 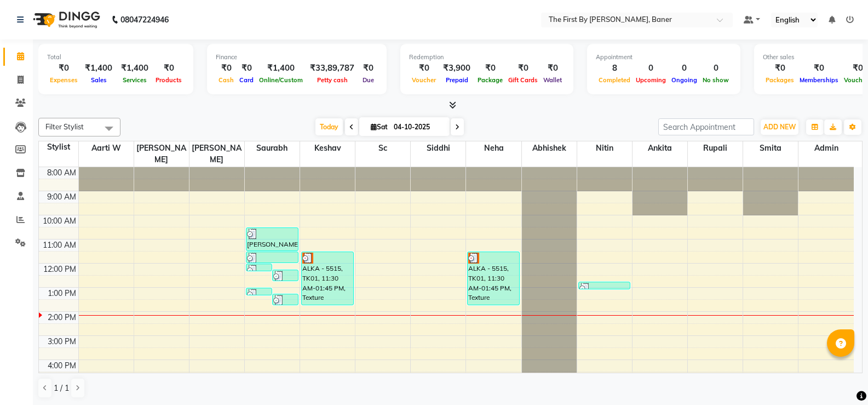 What do you see at coordinates (770, 148) in the screenshot?
I see `span: Smita` at bounding box center [770, 148].